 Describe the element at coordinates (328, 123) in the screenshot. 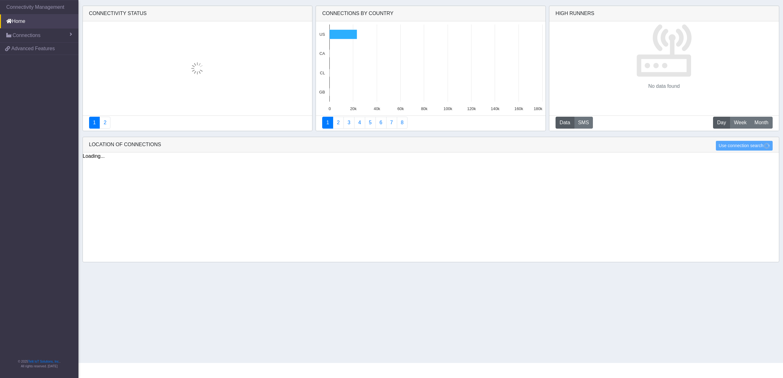

I see `a: Connections By Country` at that location.